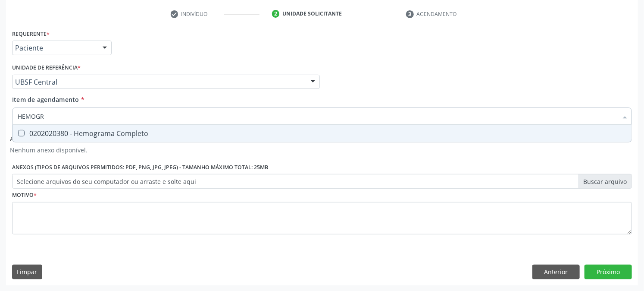 The width and height of the screenshot is (644, 291). Describe the element at coordinates (312, 14) in the screenshot. I see `div: Unidade solicitante` at that location.